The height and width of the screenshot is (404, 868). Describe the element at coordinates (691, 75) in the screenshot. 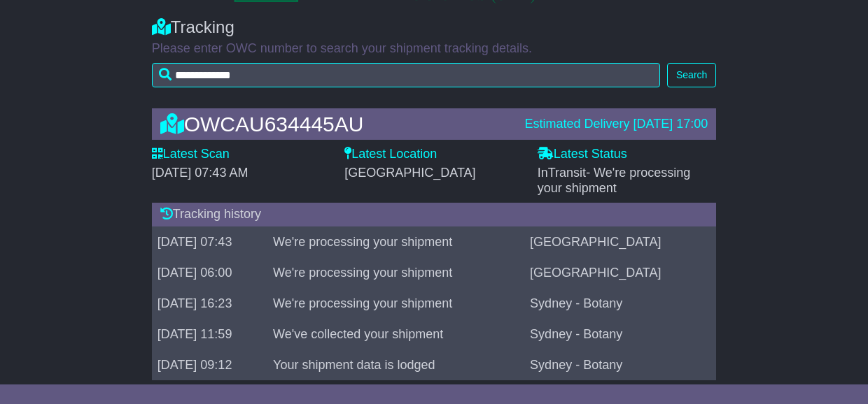

I see `button: Search` at that location.